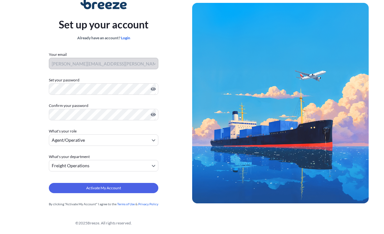 The height and width of the screenshot is (234, 384). Describe the element at coordinates (71, 166) in the screenshot. I see `span: Freight Operations` at that location.